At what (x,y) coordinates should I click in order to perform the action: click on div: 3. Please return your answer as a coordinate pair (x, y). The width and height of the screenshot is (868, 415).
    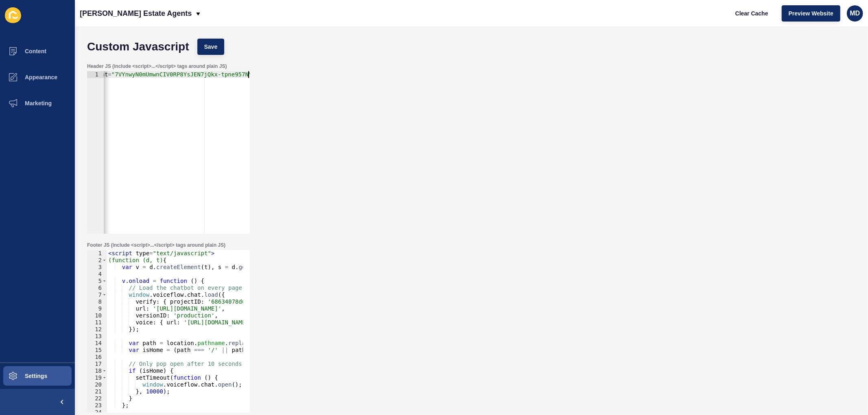
    Looking at the image, I should click on (97, 267).